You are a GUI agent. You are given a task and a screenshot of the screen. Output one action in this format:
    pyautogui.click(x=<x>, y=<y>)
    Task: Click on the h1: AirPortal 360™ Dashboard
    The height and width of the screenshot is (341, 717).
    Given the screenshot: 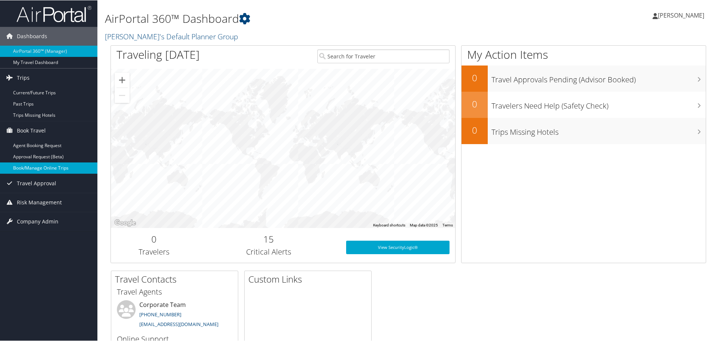 What is the action you would take?
    pyautogui.click(x=307, y=18)
    